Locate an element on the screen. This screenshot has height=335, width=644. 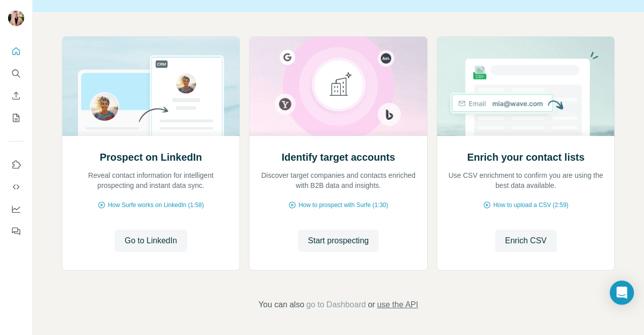
h2: Identify target accounts is located at coordinates (338, 157).